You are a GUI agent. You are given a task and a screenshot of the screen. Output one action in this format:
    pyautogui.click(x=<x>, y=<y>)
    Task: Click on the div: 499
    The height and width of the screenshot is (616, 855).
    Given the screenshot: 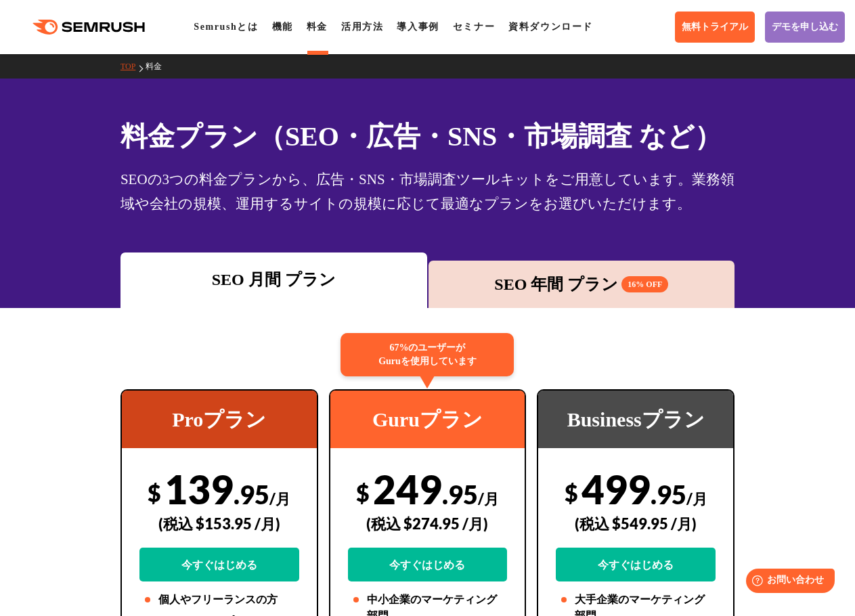 What is the action you would take?
    pyautogui.click(x=635, y=523)
    